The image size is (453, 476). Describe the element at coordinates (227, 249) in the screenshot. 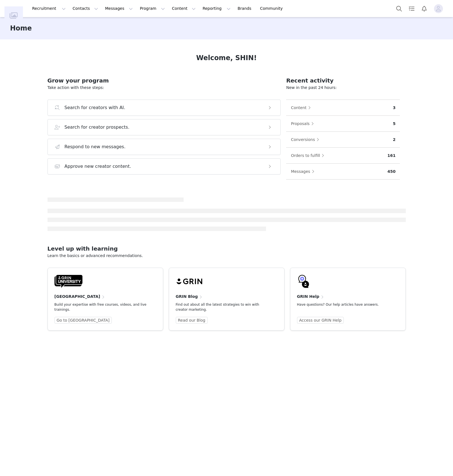

I see `h2: Level up with learning` at that location.